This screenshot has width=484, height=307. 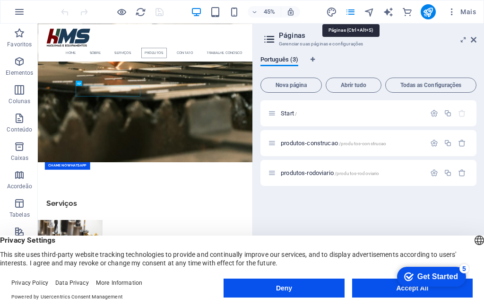 I want to click on span: Abrir tudo, so click(x=354, y=85).